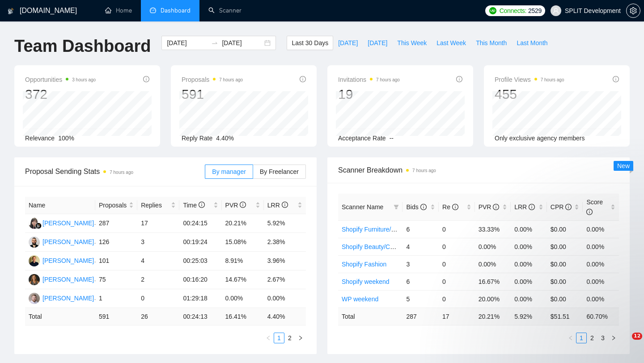 Image resolution: width=644 pixels, height=363 pixels. What do you see at coordinates (158, 223) in the screenshot?
I see `td: 17` at bounding box center [158, 223].